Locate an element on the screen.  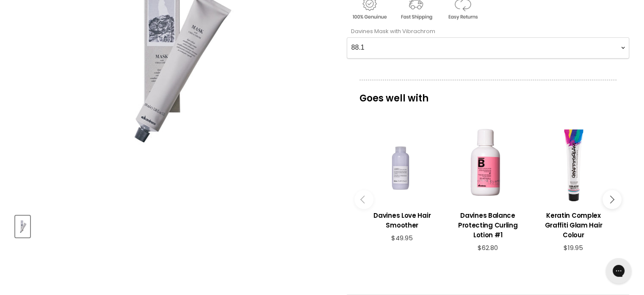
span: $49.95 is located at coordinates (402, 238).